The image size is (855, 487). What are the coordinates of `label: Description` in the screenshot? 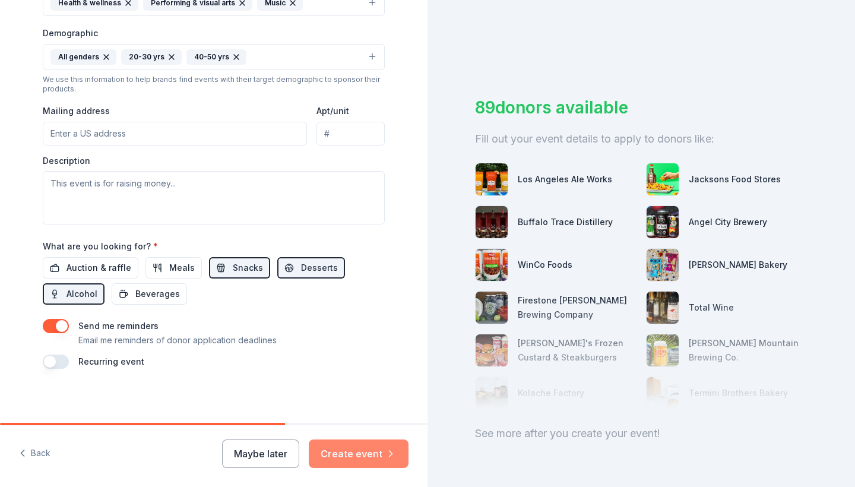 It's located at (67, 161).